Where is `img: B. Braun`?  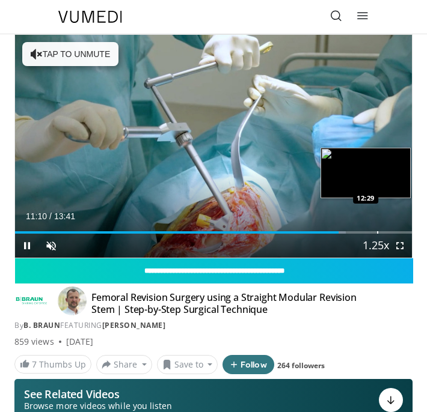
img: B. Braun is located at coordinates (31, 301).